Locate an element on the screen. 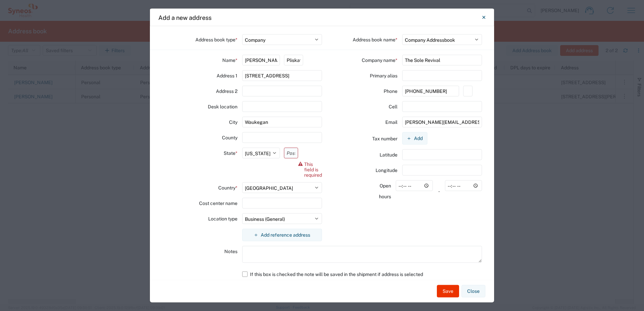 This screenshot has width=644, height=311. label: City is located at coordinates (233, 122).